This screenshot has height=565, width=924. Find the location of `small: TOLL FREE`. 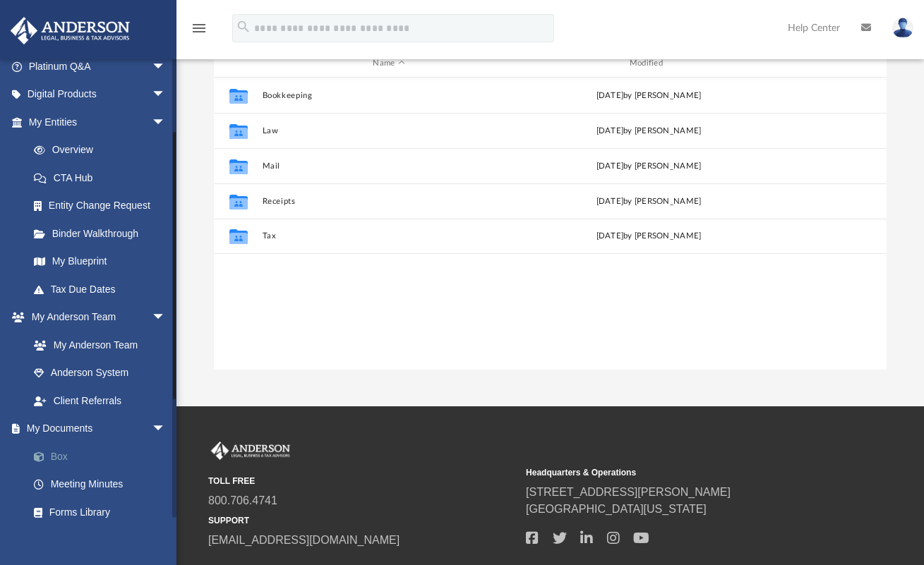

small: TOLL FREE is located at coordinates (363, 482).